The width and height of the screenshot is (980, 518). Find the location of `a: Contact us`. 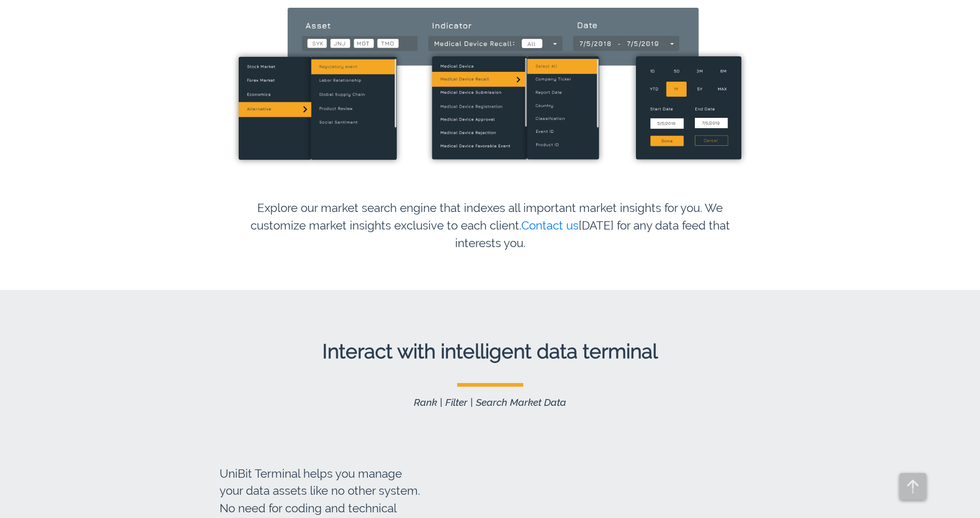

a: Contact us is located at coordinates (550, 226).